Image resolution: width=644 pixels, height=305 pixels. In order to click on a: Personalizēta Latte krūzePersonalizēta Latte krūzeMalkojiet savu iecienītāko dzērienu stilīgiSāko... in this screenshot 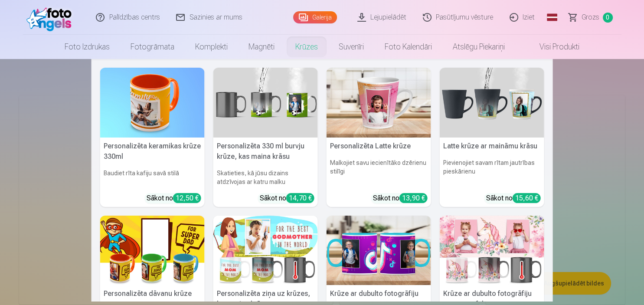, I will do `click(378, 137)`.